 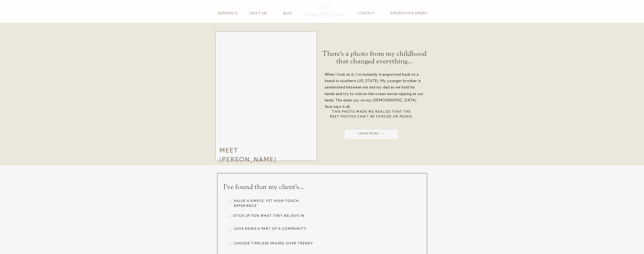 What do you see at coordinates (409, 13) in the screenshot?
I see `a: FOR PHOTOGRAPHERS` at bounding box center [409, 13].